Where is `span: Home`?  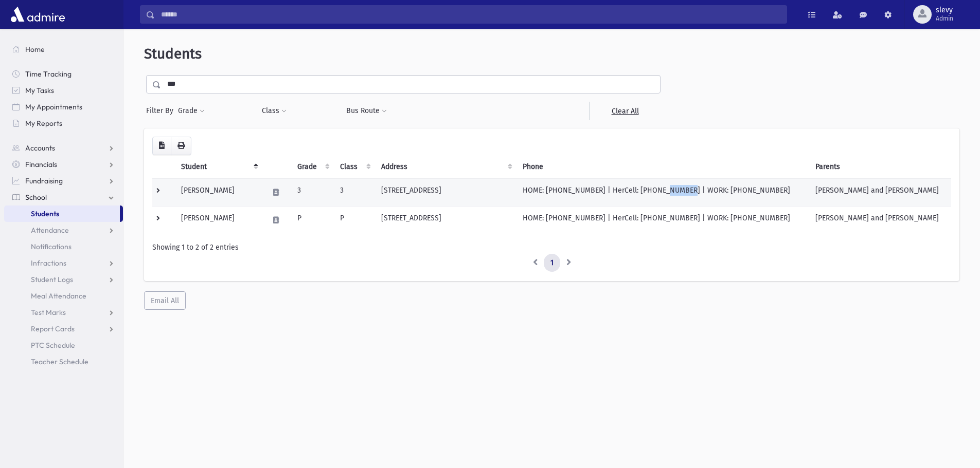 span: Home is located at coordinates (35, 50).